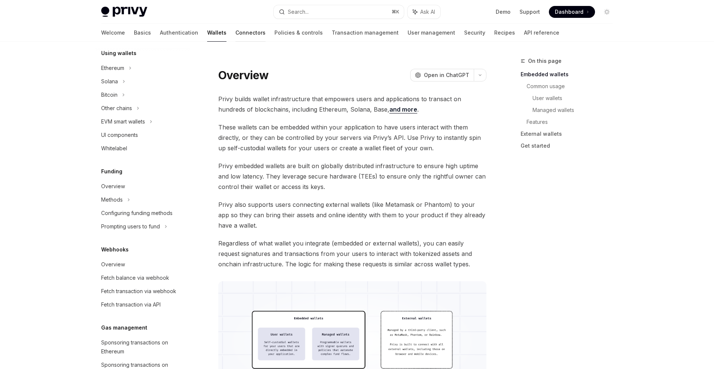  I want to click on div: Fetch transaction via API, so click(131, 305).